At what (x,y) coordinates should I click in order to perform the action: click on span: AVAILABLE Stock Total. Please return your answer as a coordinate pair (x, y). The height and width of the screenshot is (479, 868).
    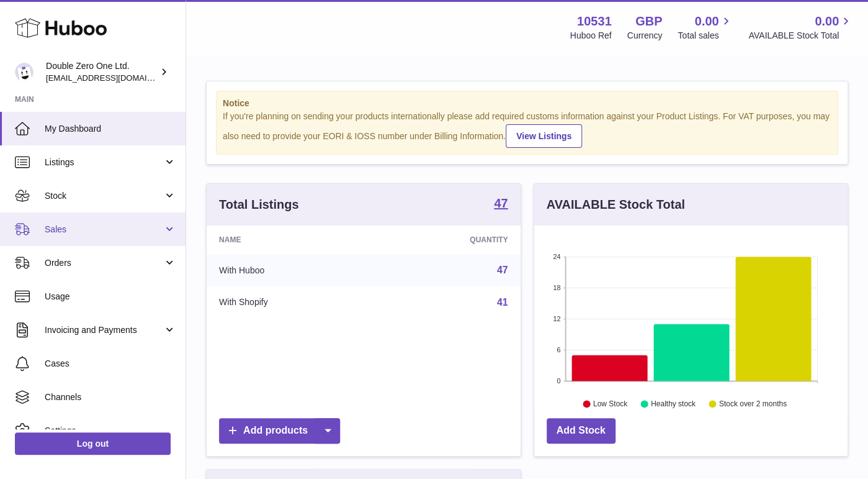
    Looking at the image, I should click on (801, 35).